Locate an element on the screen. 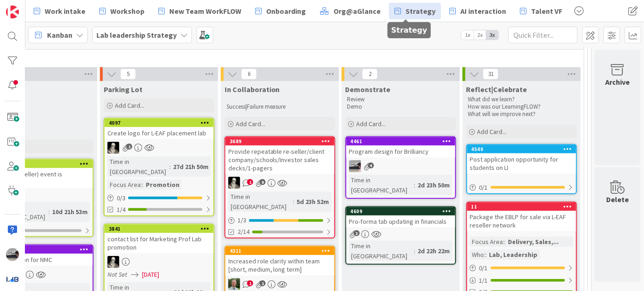 The width and height of the screenshot is (644, 291). div: 5d 23h 52m is located at coordinates (313, 201).